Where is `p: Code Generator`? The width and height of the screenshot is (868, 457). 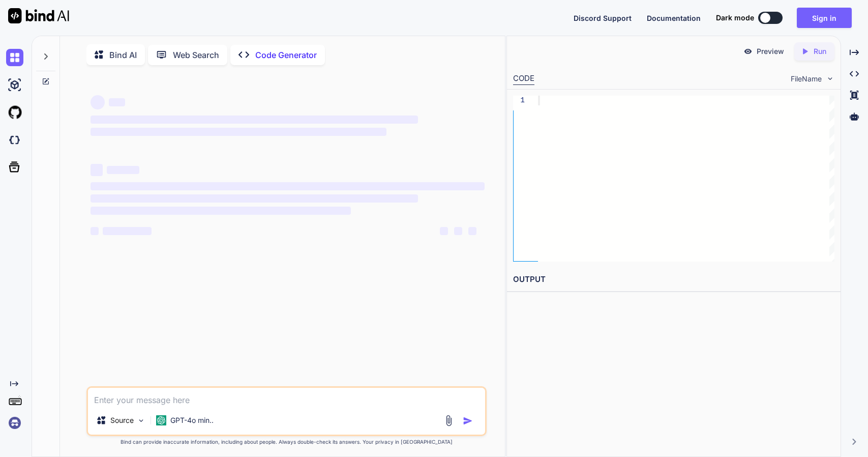
p: Code Generator is located at coordinates (286, 55).